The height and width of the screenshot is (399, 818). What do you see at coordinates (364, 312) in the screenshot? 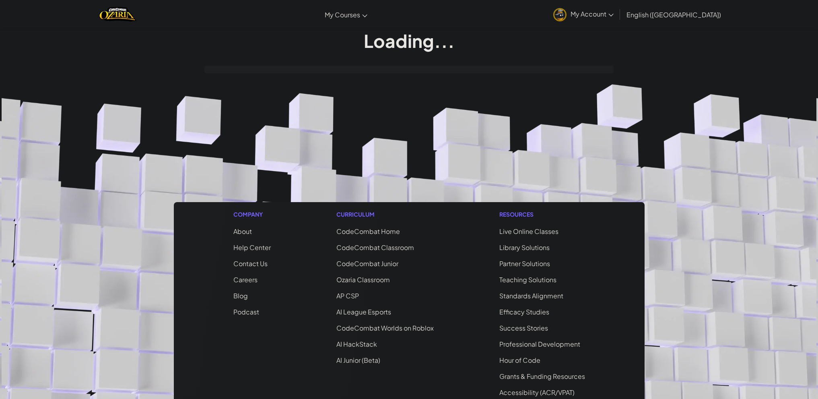
I see `a: AI League Esports` at bounding box center [364, 312].